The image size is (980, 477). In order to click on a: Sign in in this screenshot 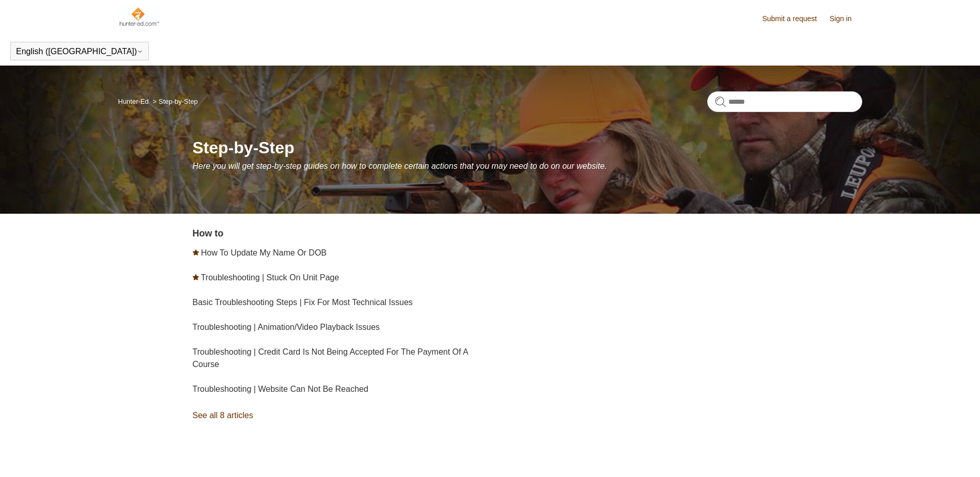, I will do `click(846, 18)`.